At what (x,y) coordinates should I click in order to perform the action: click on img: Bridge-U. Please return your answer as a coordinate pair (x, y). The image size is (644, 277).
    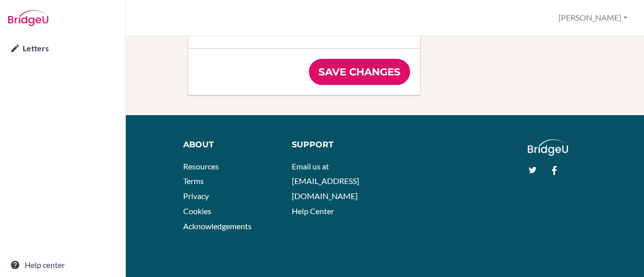
    Looking at the image, I should click on (28, 18).